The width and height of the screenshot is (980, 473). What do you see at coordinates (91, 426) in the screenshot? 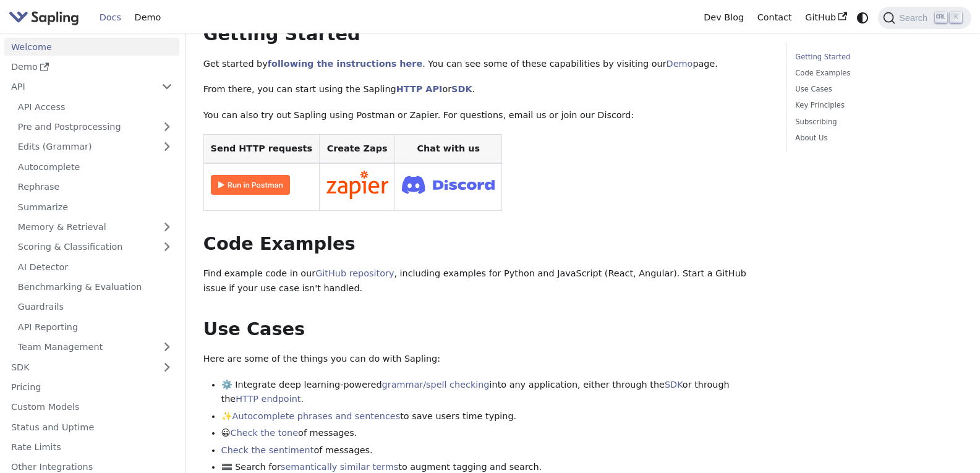
I see `a: Status and Uptime` at bounding box center [91, 426].